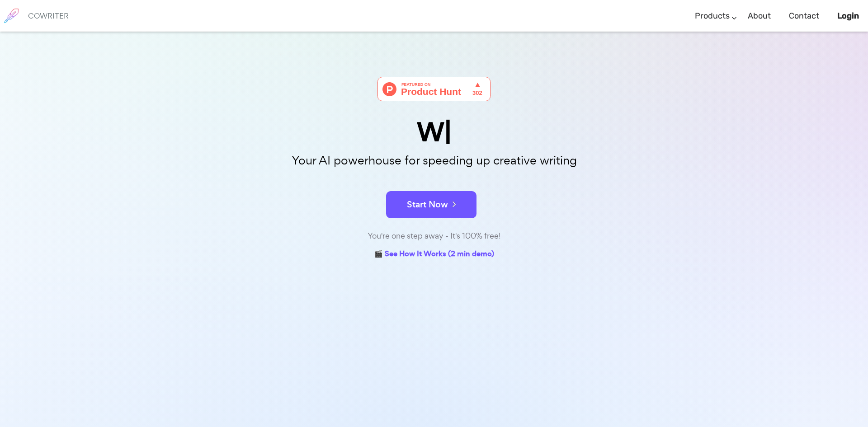 This screenshot has height=427, width=868. I want to click on a: Products, so click(712, 16).